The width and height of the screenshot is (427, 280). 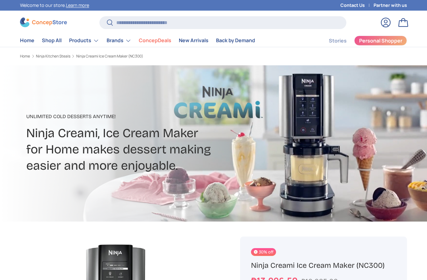 What do you see at coordinates (110, 56) in the screenshot?
I see `a: Ninja Creami Ice Cream Maker (NC300)` at bounding box center [110, 56].